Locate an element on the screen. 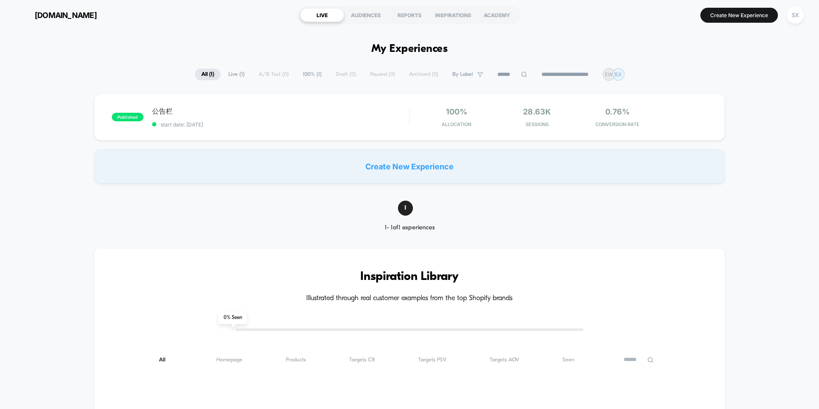  p: EW is located at coordinates (609, 74).